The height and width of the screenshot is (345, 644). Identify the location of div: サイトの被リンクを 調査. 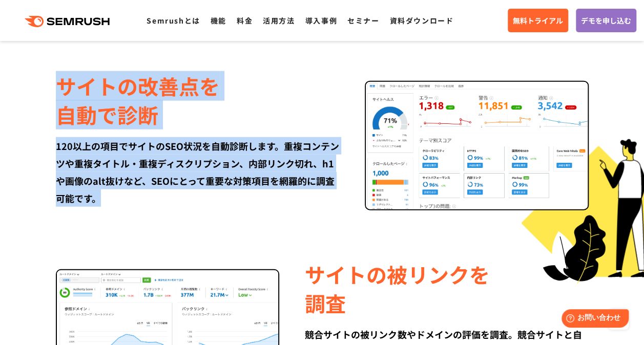
(446, 288).